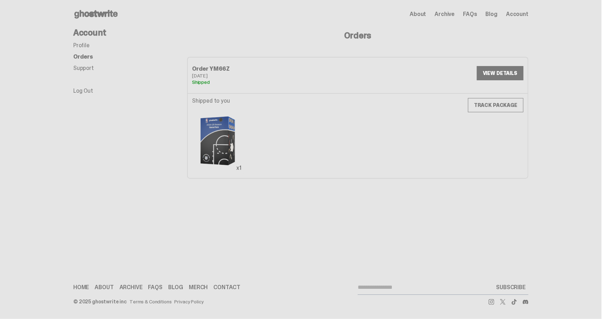 The image size is (607, 319). What do you see at coordinates (130, 33) in the screenshot?
I see `h4: Account` at bounding box center [130, 33].